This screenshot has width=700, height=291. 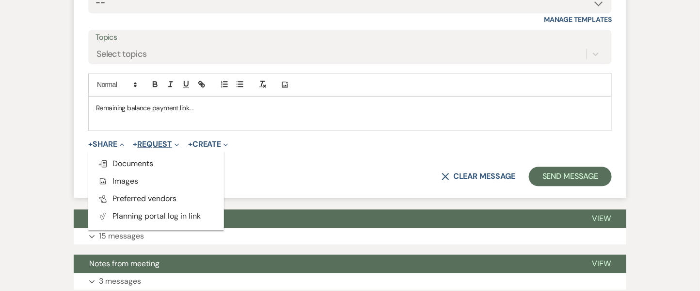 I want to click on span: Images, so click(x=118, y=180).